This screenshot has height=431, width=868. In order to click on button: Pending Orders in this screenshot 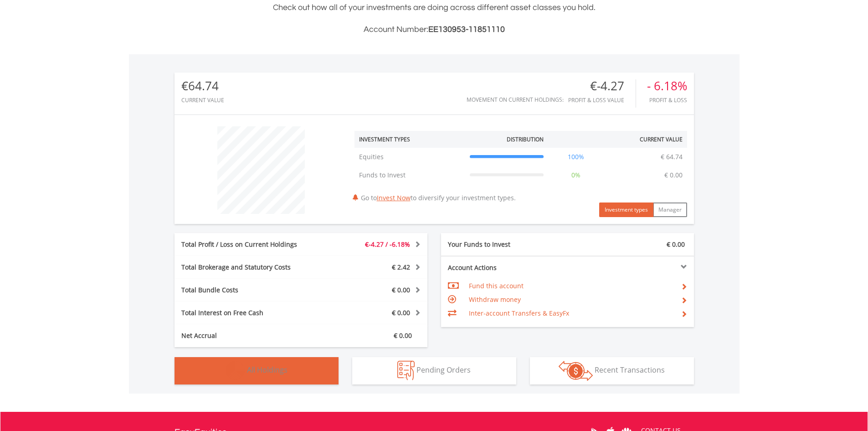, I will do `click(434, 371)`.